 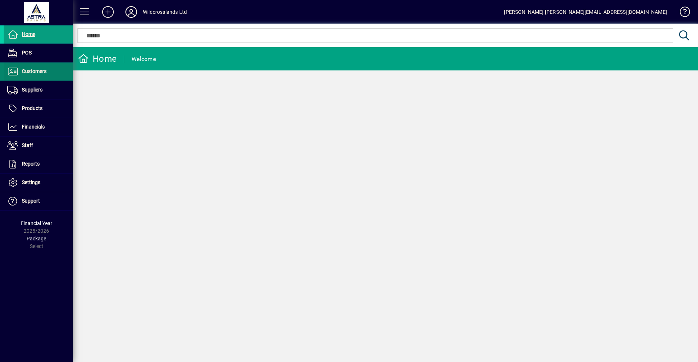 What do you see at coordinates (681, 13) in the screenshot?
I see `a: Knowledge Base` at bounding box center [681, 13].